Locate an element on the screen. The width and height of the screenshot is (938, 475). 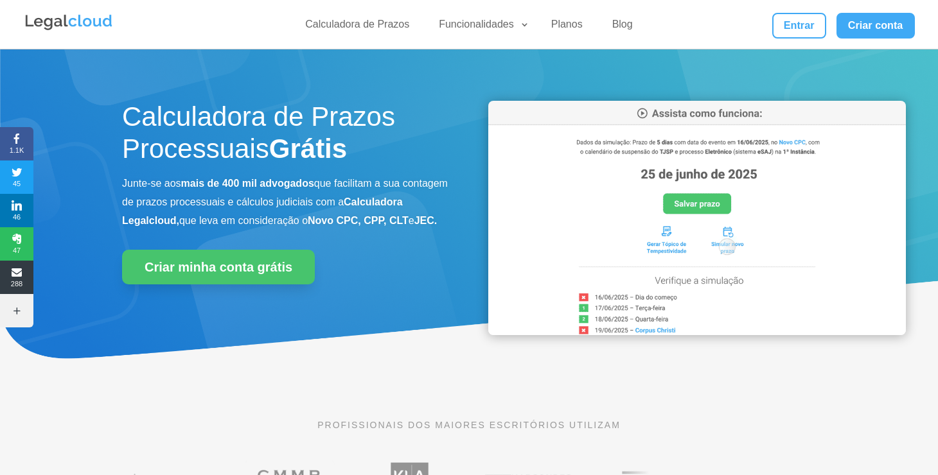
b: mais de 400 mil advogados is located at coordinates (247, 183).